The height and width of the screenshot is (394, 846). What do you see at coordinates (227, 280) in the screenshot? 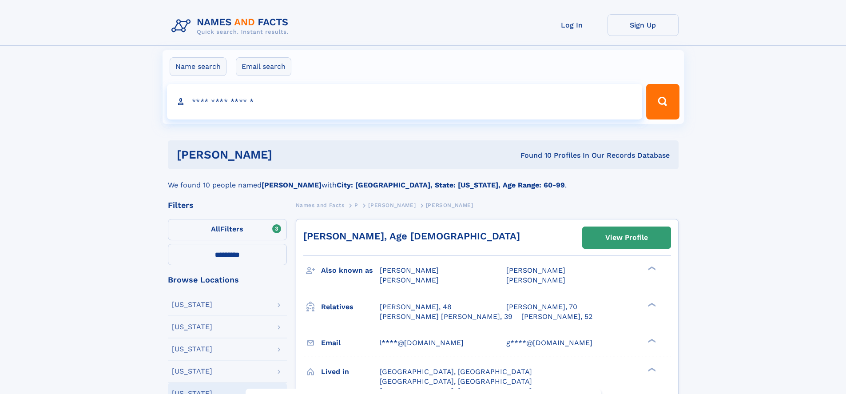
I see `div: Browse Locations` at bounding box center [227, 280].